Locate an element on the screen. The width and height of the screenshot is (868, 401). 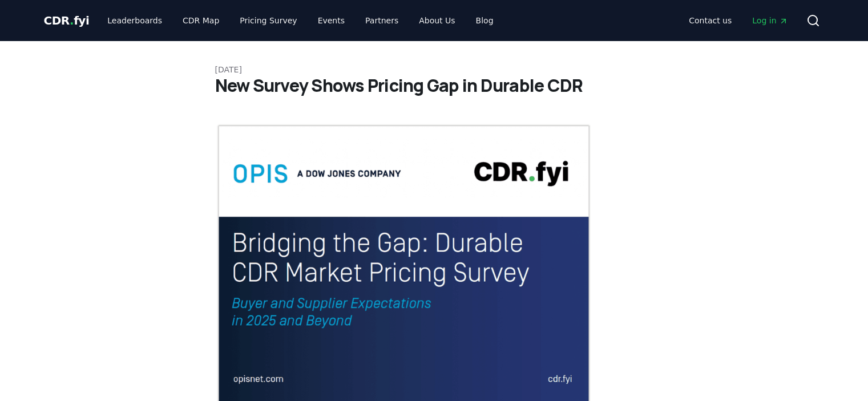
span: Log in is located at coordinates (770, 20).